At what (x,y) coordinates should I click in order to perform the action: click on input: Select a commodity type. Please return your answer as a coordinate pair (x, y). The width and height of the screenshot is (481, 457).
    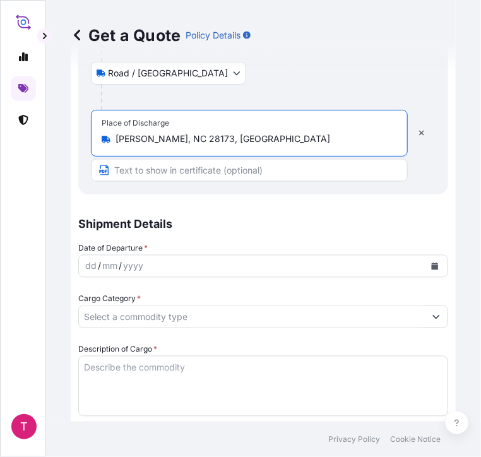
    Looking at the image, I should click on (252, 317).